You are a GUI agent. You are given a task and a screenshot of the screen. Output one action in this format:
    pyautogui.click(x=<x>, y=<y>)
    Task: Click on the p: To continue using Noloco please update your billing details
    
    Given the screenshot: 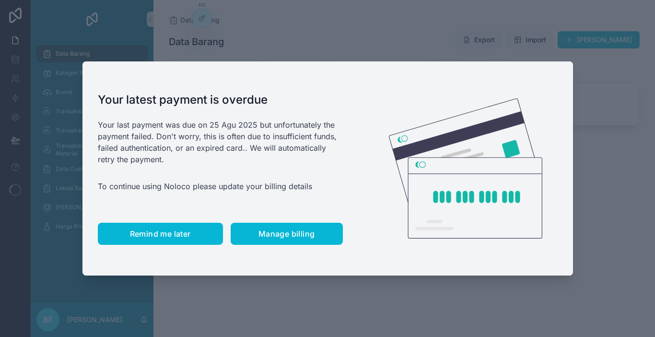 What is the action you would take?
    pyautogui.click(x=220, y=186)
    